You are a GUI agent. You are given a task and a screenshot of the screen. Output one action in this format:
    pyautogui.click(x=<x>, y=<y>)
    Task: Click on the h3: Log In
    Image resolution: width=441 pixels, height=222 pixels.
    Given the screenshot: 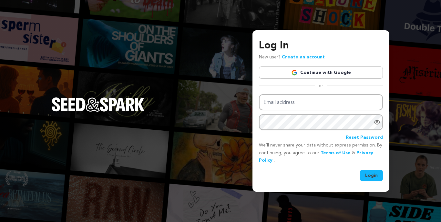 What is the action you would take?
    pyautogui.click(x=321, y=46)
    